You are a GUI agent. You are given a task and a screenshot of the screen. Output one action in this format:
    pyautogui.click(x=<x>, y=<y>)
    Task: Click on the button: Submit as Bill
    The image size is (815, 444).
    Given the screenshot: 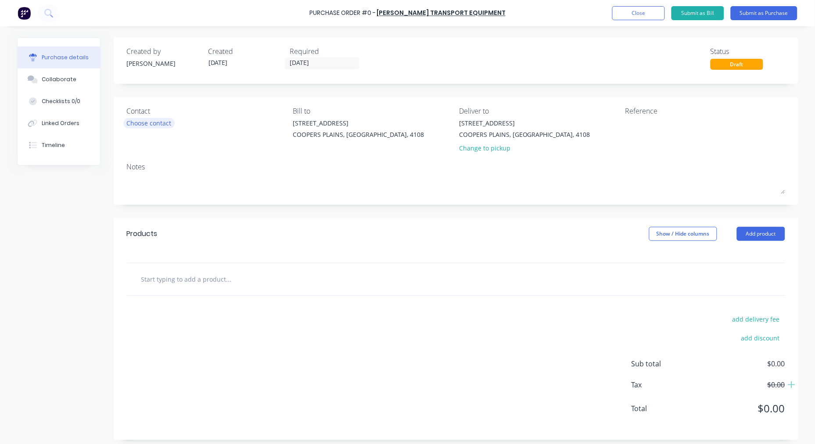 What is the action you would take?
    pyautogui.click(x=698, y=13)
    